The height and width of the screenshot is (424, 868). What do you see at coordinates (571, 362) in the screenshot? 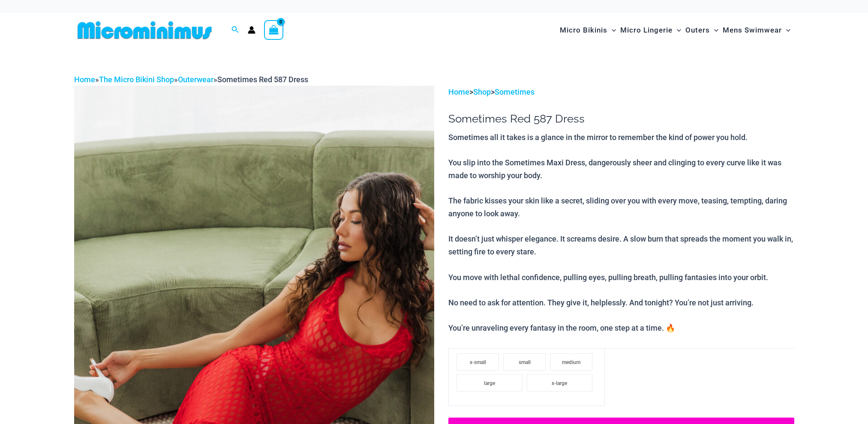
I see `li: medium` at bounding box center [571, 362].